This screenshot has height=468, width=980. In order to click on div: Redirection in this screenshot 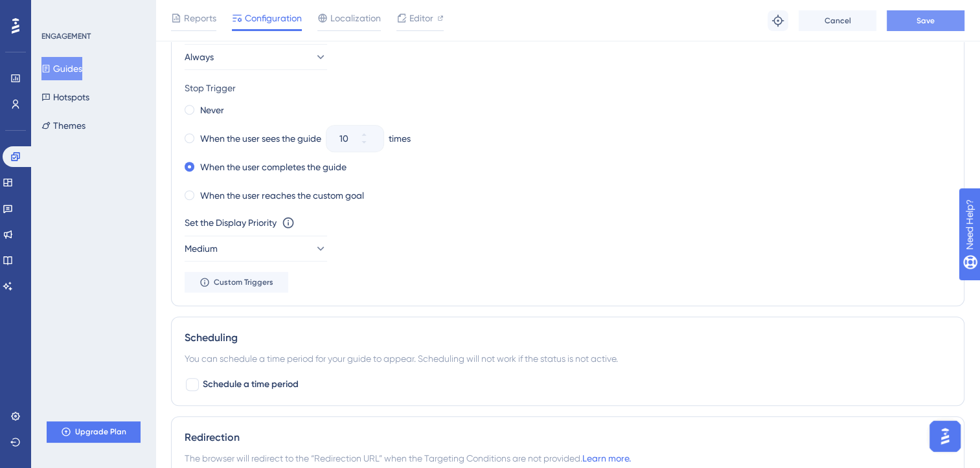, I will do `click(568, 437)`.